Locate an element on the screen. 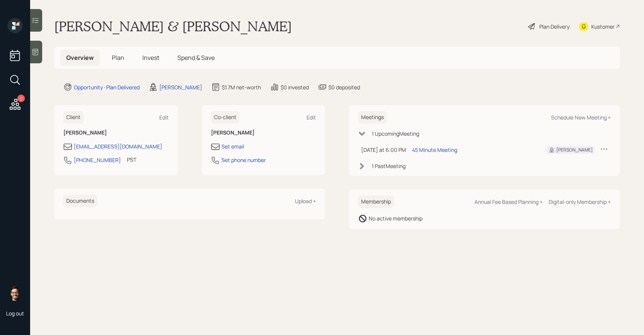 The height and width of the screenshot is (335, 644). div: Upload + is located at coordinates (305, 201).